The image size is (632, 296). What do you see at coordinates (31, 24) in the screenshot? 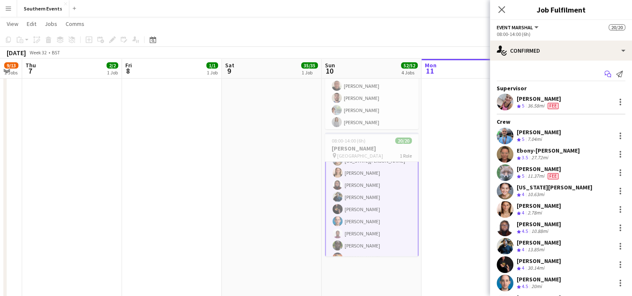
I see `span: Edit` at bounding box center [31, 24].